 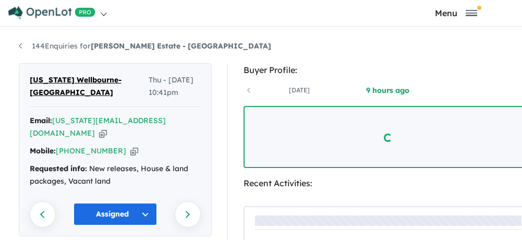 What do you see at coordinates (115, 175) in the screenshot?
I see `div: New releases, House & land packages, Vacant land` at bounding box center [115, 175].